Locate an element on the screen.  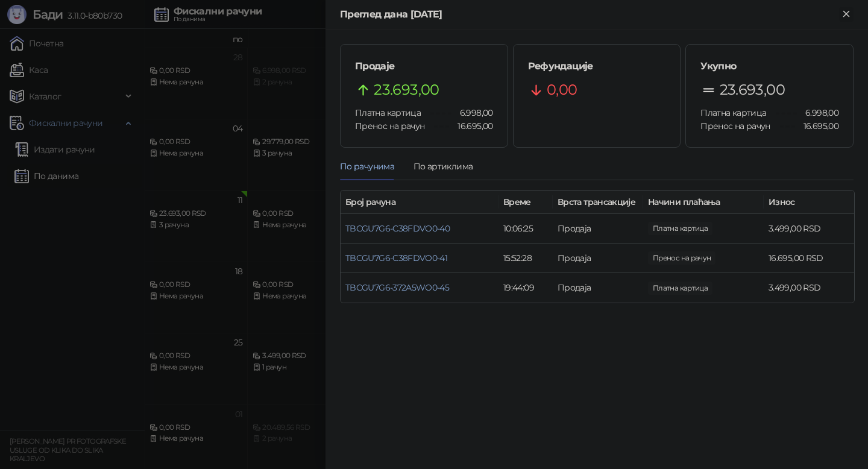
a: TBCGU7G6-C38FDVO0-40 is located at coordinates (397, 228).